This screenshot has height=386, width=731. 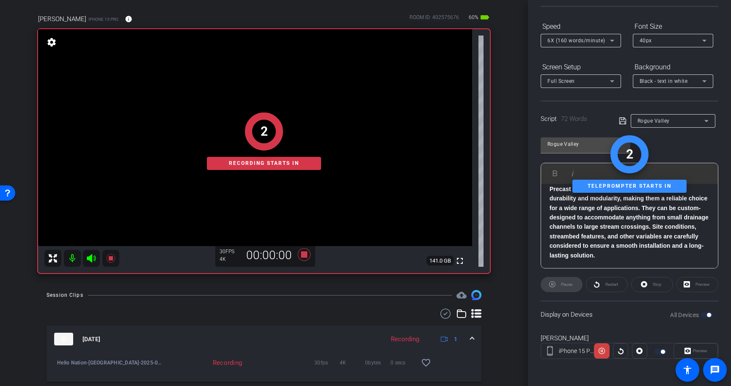 What do you see at coordinates (461, 295) in the screenshot?
I see `mat-icon: cloud_upload` at bounding box center [461, 295].